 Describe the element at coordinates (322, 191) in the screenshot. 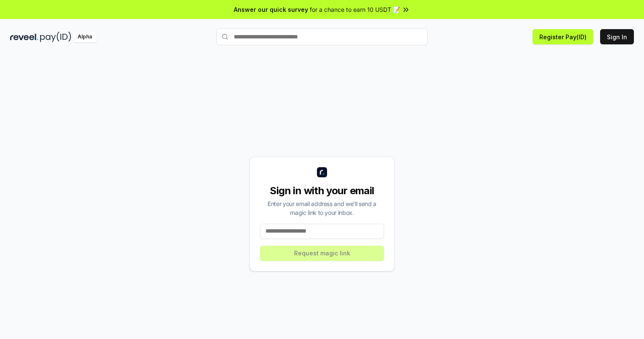

I see `div: Sign in with your email` at that location.